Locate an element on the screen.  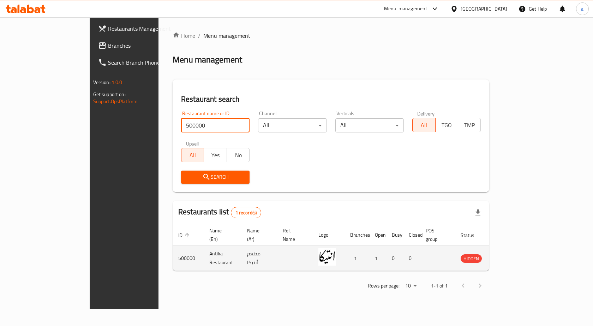
span: 1 record(s) is located at coordinates (246, 212).